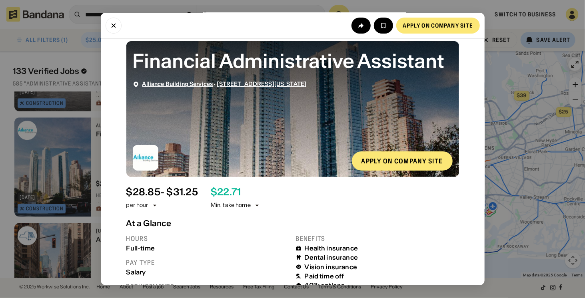 The image size is (585, 298). Describe the element at coordinates (114, 26) in the screenshot. I see `button: Close` at that location.